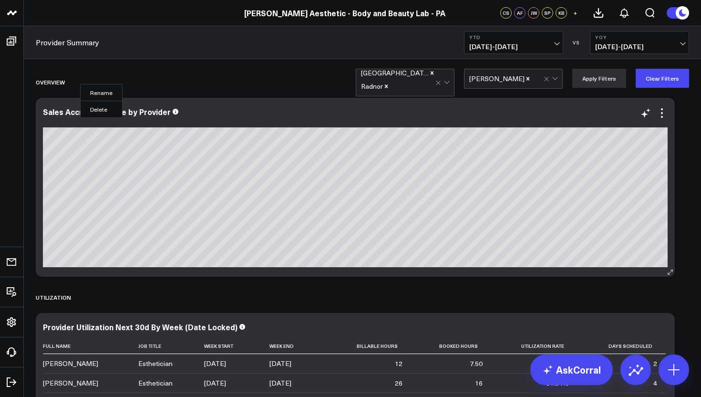  What do you see at coordinates (599, 78) in the screenshot?
I see `button: Apply Filters` at bounding box center [599, 78].